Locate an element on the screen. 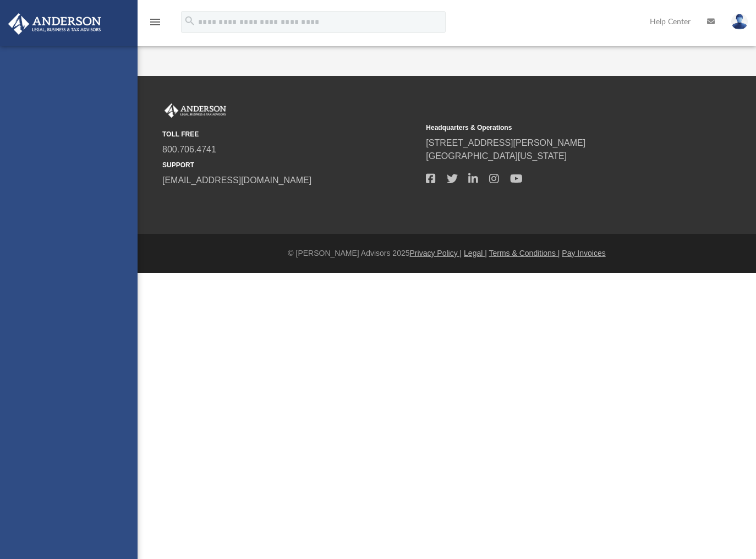 Image resolution: width=756 pixels, height=559 pixels. small: TOLL FREE is located at coordinates (290, 134).